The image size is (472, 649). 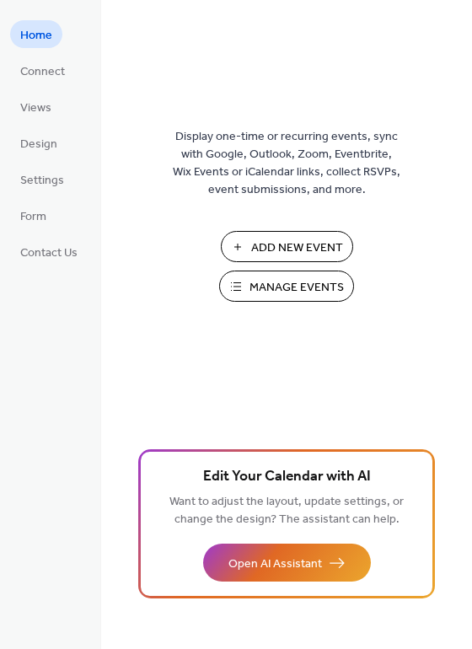 What do you see at coordinates (35, 106) in the screenshot?
I see `a: Views` at bounding box center [35, 106].